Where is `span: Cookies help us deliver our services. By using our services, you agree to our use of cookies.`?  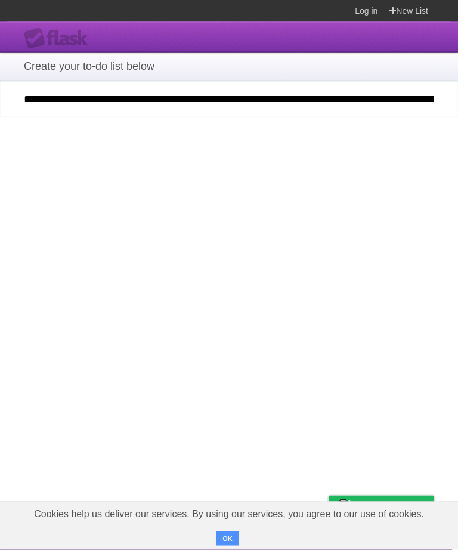
span: Cookies help us deliver our services. By using our services, you agree to our use of cookies. is located at coordinates (229, 514).